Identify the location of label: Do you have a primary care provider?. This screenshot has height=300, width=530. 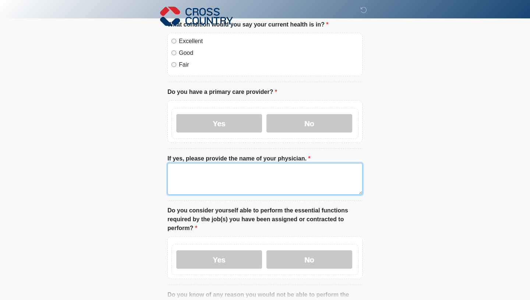
(222, 92).